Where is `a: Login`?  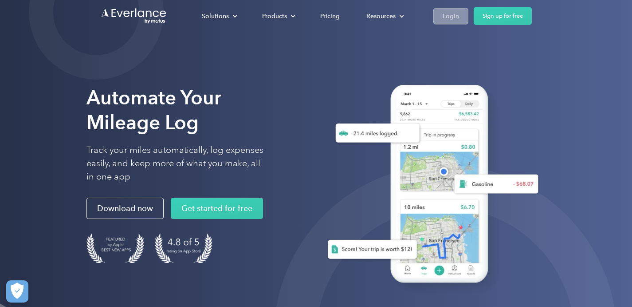
a: Login is located at coordinates (451, 16).